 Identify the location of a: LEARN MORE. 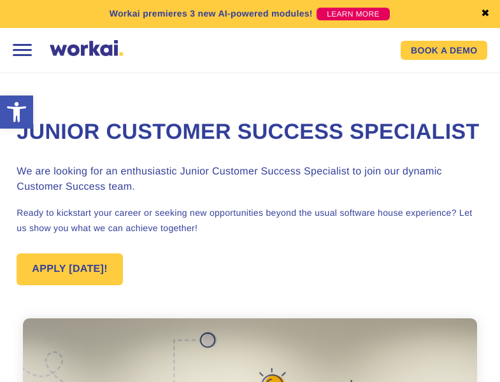
(353, 14).